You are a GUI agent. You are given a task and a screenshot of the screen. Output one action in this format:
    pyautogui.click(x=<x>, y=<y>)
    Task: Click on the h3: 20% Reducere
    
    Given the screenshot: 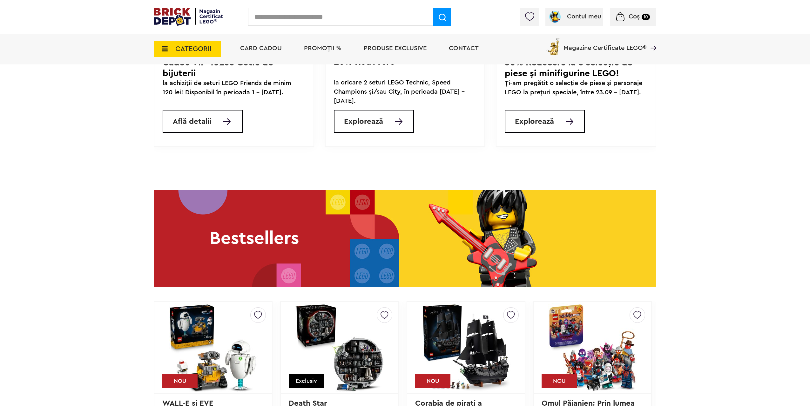 What is the action you would take?
    pyautogui.click(x=405, y=66)
    